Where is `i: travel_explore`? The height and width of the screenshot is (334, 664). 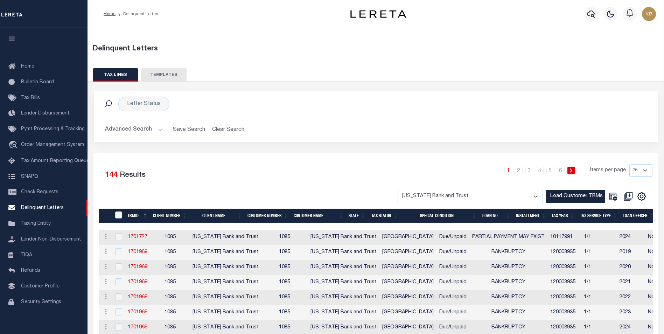
i: travel_explore is located at coordinates (14, 145).